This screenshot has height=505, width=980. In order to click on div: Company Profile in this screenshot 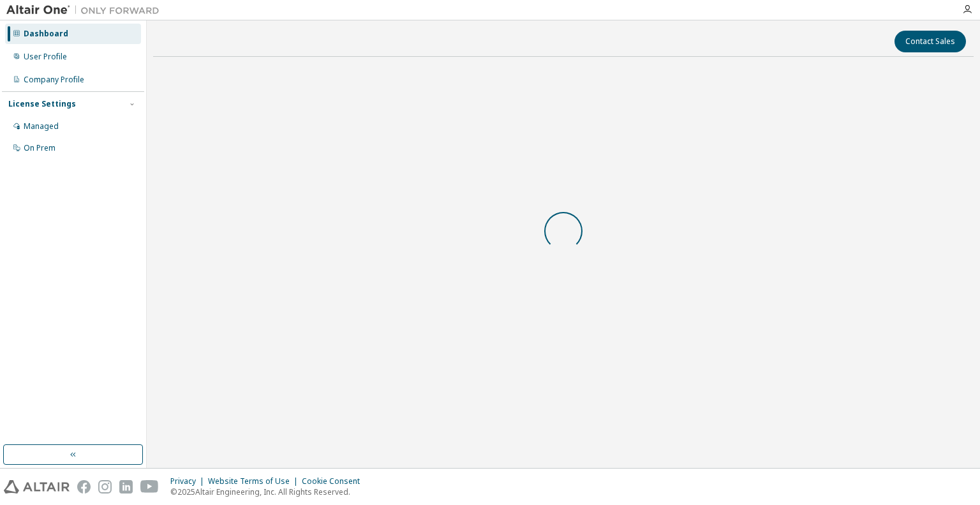, I will do `click(54, 80)`.